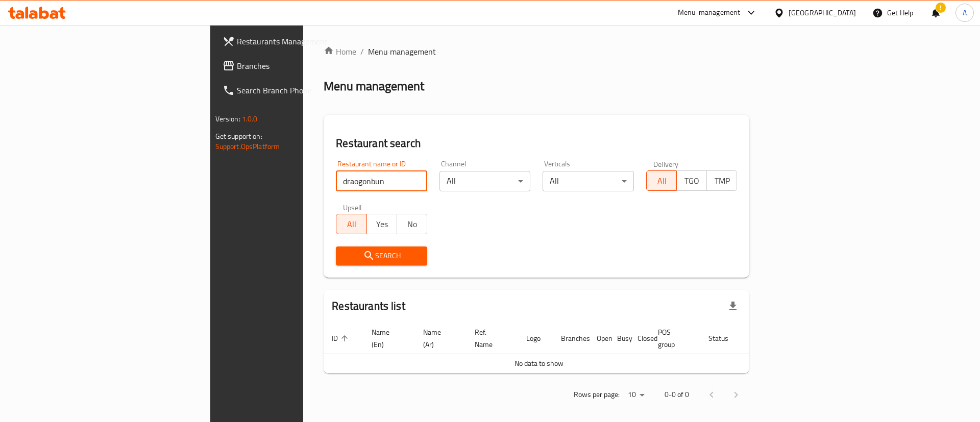 The height and width of the screenshot is (422, 980). I want to click on p: 0-0 of 0, so click(677, 394).